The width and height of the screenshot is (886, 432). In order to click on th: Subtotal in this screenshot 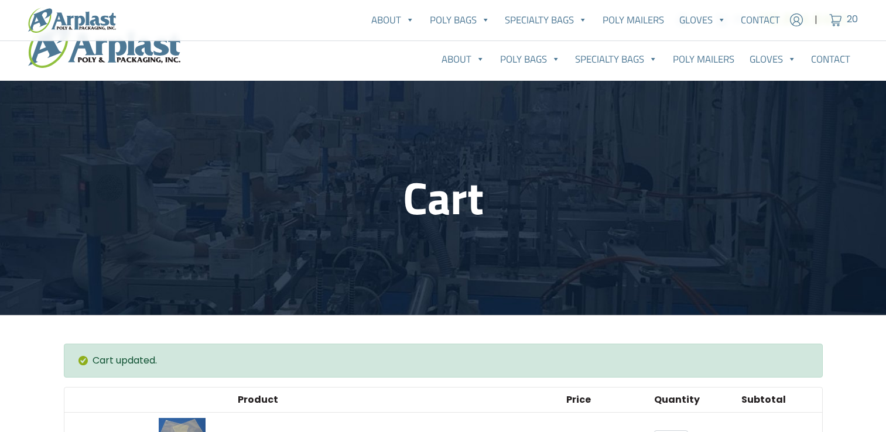, I will do `click(778, 400)`.